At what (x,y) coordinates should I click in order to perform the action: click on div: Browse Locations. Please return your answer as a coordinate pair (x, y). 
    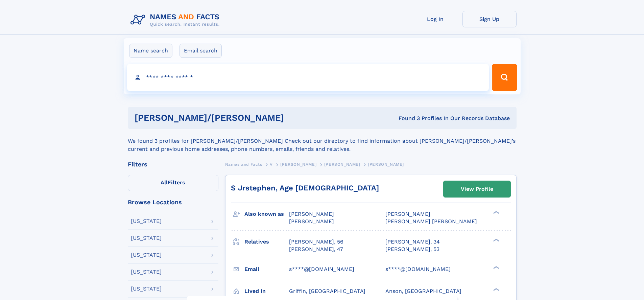
    Looking at the image, I should click on (173, 202).